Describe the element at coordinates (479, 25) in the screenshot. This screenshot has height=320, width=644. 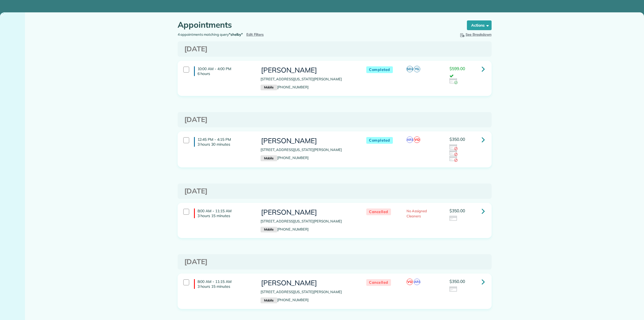
I see `button: Actions` at that location.